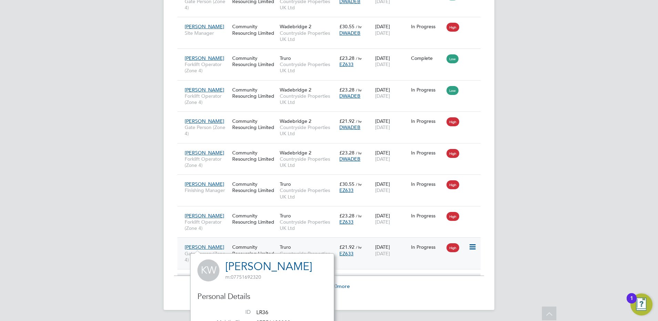  I want to click on span: Finishing Manager, so click(207, 190).